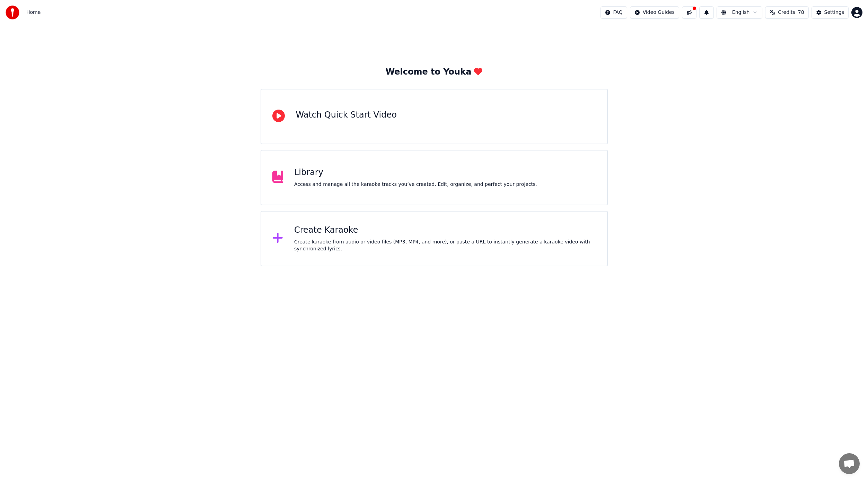  I want to click on div: Access and manage all the karaoke tracks you’ve created. Edit, organize, and perfect your projects., so click(416, 184).